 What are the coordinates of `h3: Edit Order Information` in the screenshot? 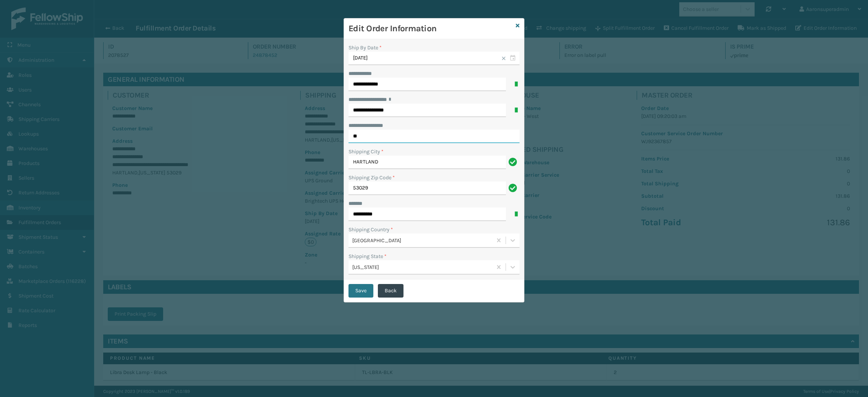 It's located at (430, 28).